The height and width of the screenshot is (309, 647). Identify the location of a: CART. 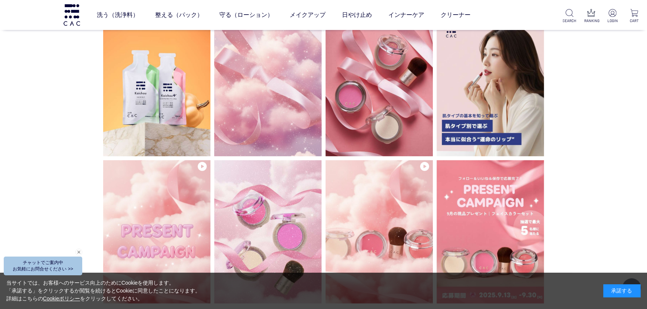
(634, 16).